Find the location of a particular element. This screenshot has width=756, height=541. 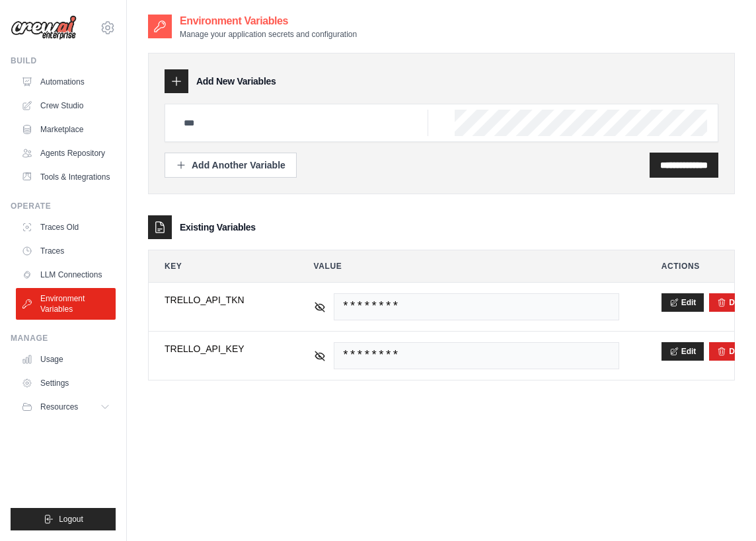

a: Tools & Integrations is located at coordinates (66, 177).